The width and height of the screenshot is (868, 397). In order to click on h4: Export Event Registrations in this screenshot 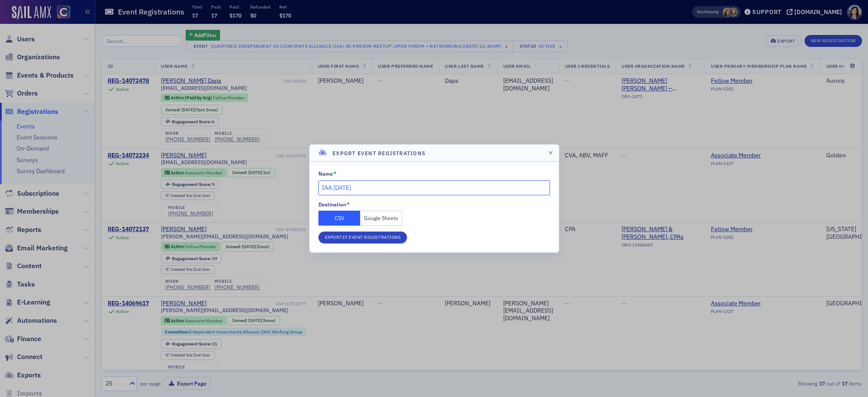, I will do `click(379, 153)`.